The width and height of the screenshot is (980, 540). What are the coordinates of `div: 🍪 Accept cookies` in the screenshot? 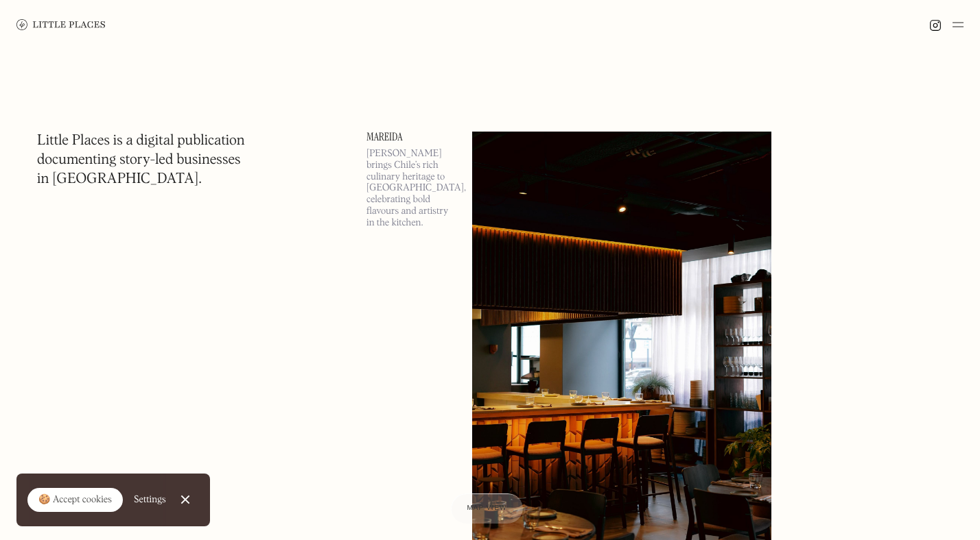 It's located at (75, 501).